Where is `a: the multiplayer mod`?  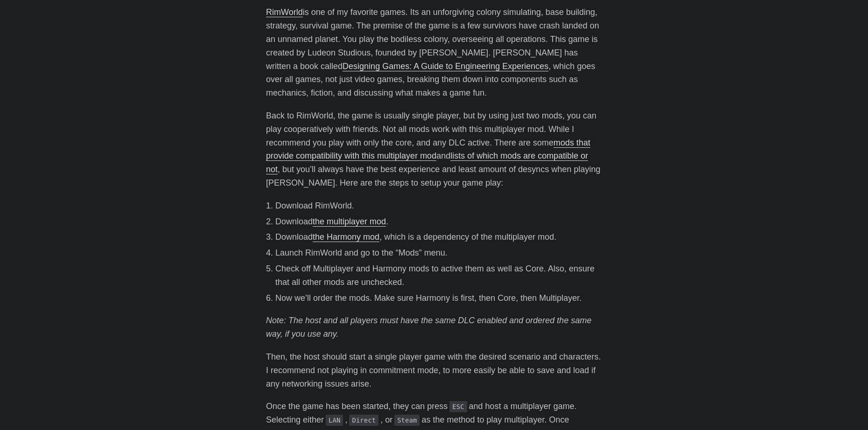 a: the multiplayer mod is located at coordinates (349, 222).